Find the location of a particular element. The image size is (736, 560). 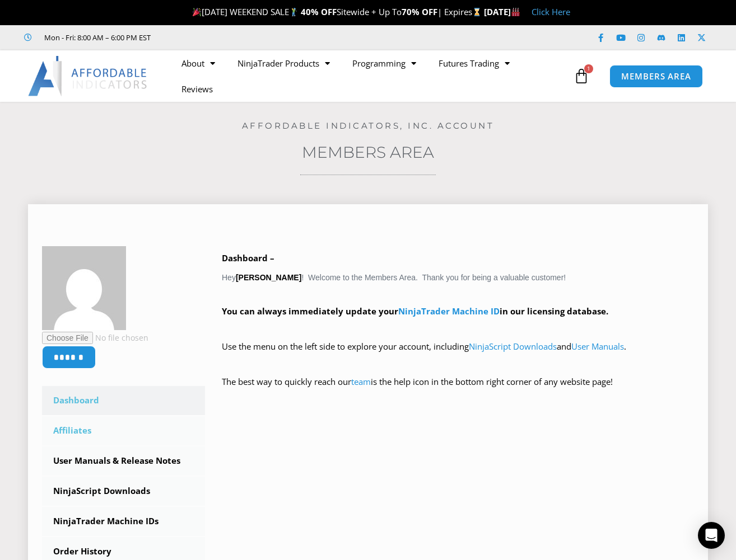

a: Programming is located at coordinates (384, 63).